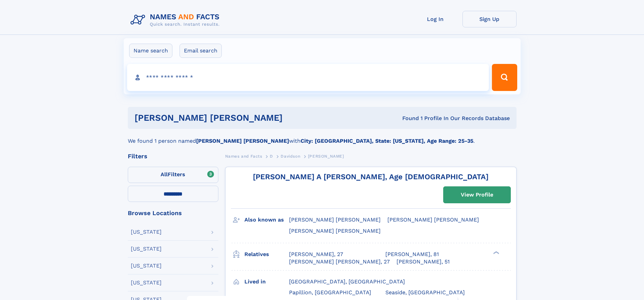 This screenshot has width=644, height=300. Describe the element at coordinates (151, 51) in the screenshot. I see `label: Name search` at that location.